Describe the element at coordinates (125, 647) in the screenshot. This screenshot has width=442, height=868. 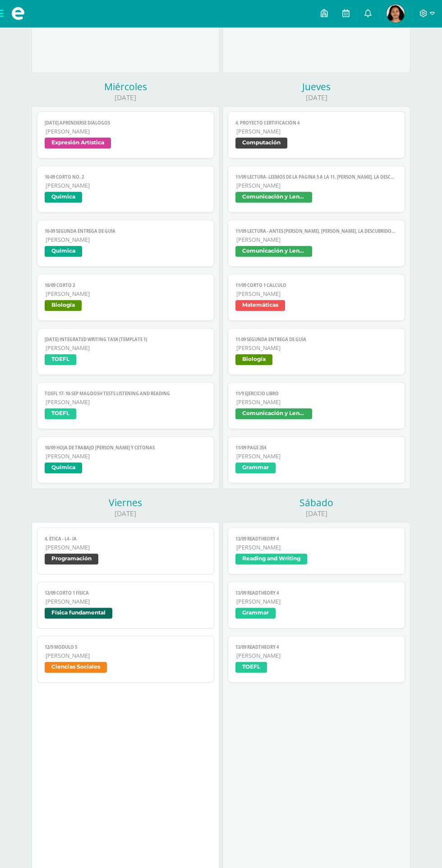
I see `span: 12/9 Modulo 5` at that location.